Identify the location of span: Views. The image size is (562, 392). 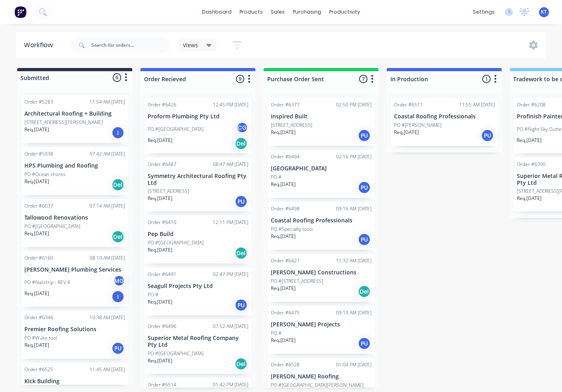
(191, 45).